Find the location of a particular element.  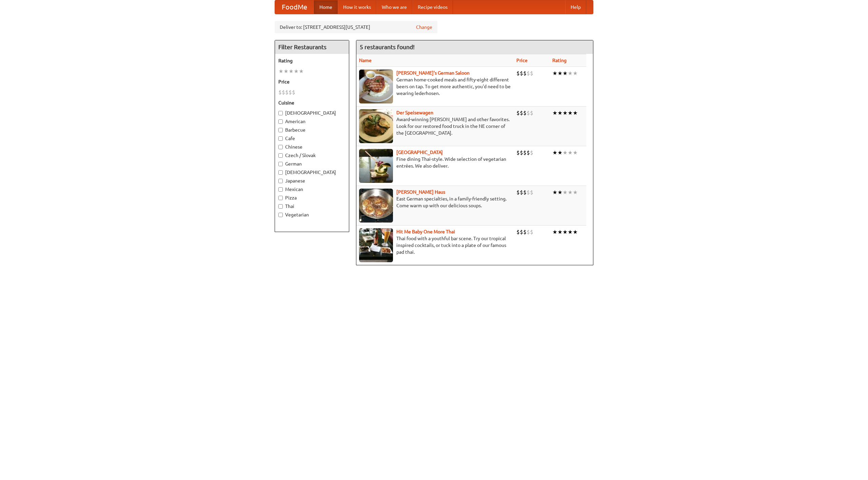

a: How it works is located at coordinates (357, 7).